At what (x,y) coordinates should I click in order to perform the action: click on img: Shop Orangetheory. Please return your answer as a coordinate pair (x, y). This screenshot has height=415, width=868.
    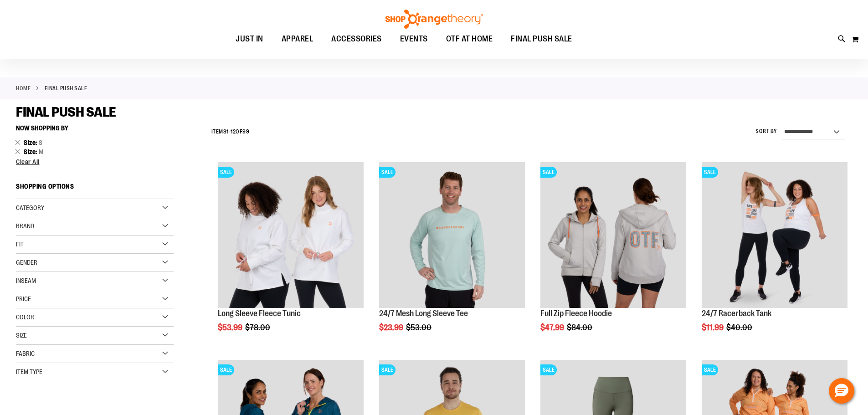
    Looking at the image, I should click on (434, 19).